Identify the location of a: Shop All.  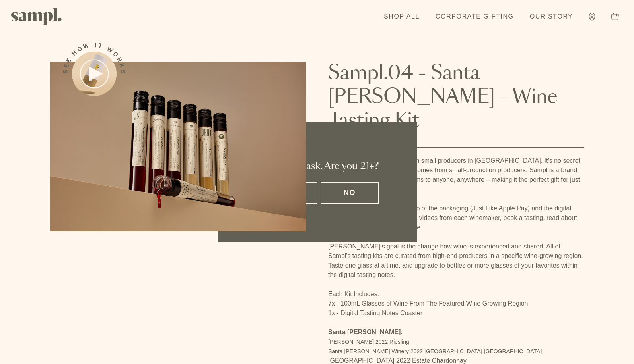
(402, 17).